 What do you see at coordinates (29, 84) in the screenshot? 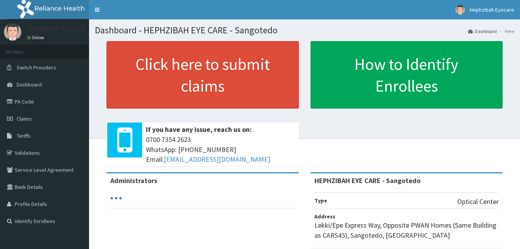
I see `span: Dashboard` at bounding box center [29, 84].